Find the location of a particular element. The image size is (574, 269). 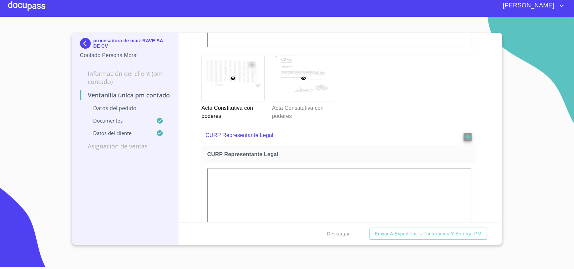

span: Descargar is located at coordinates (338, 234).